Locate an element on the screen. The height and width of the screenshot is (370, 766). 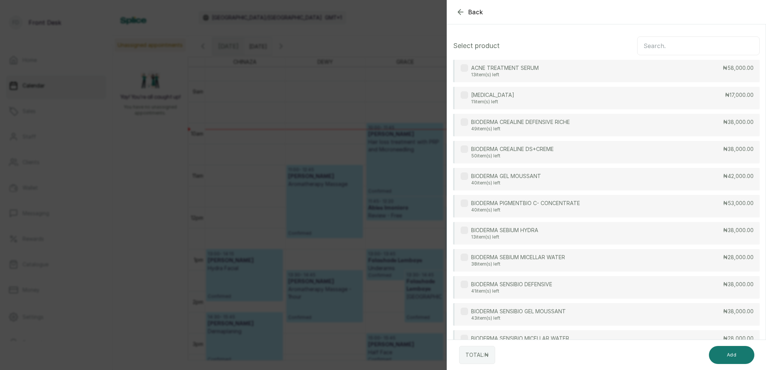
p: ₦58,000.00 is located at coordinates (738, 68).